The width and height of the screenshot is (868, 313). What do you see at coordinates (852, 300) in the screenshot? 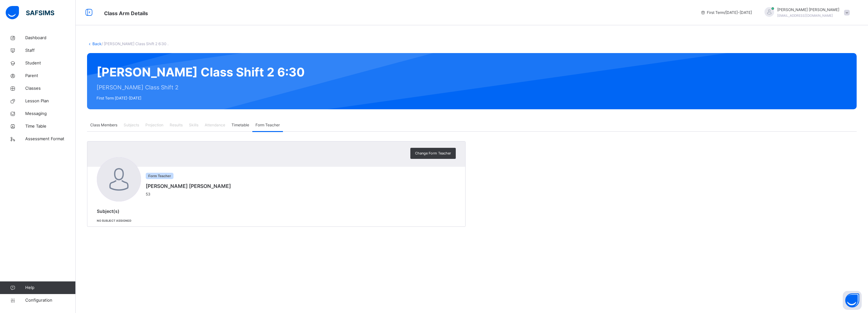
I see `button: Open asap` at bounding box center [852, 300].